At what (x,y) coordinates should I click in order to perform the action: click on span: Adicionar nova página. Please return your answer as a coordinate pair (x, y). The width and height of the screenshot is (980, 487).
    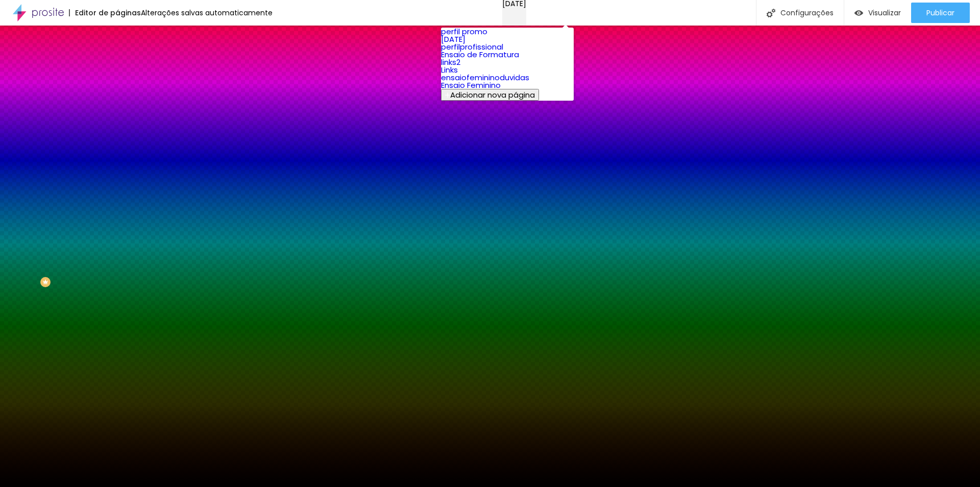
    Looking at the image, I should click on (492, 94).